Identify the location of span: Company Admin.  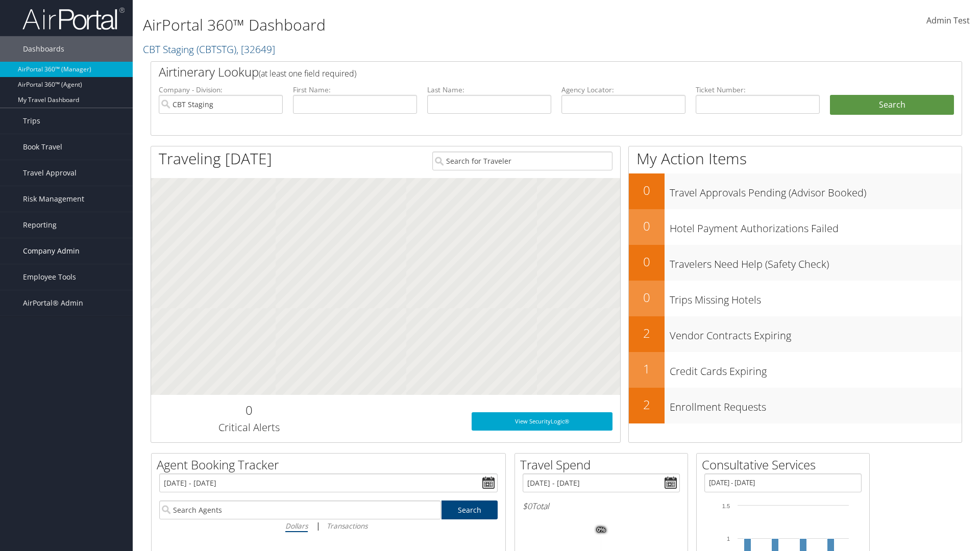
(51, 251).